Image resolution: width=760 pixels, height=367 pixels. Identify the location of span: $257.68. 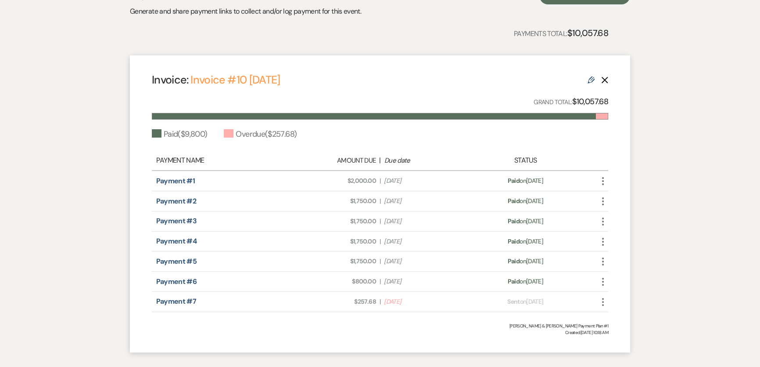
(336, 301).